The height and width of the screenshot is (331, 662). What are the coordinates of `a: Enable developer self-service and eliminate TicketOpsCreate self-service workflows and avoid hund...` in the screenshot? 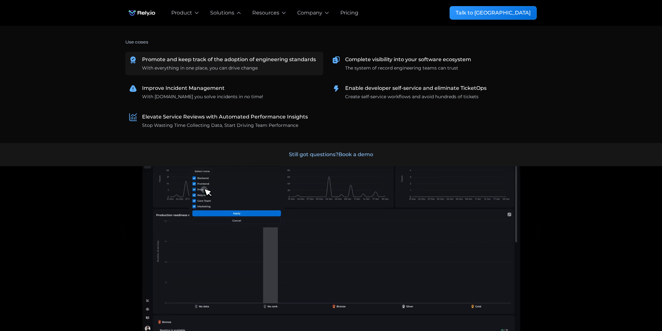 It's located at (428, 92).